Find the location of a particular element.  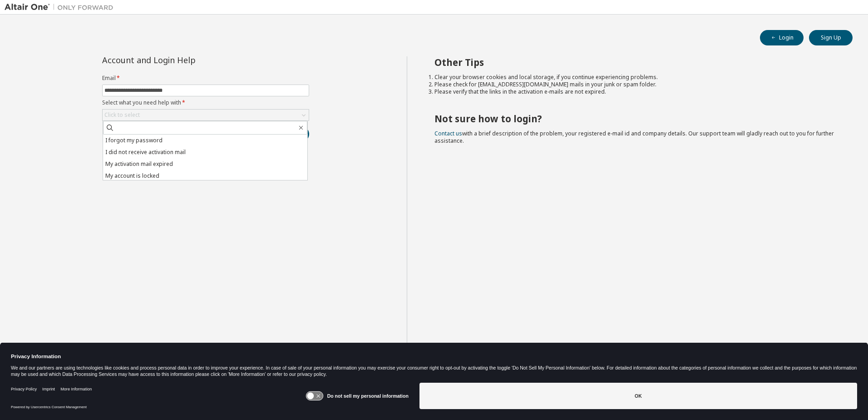

button: Login is located at coordinates (782, 37).